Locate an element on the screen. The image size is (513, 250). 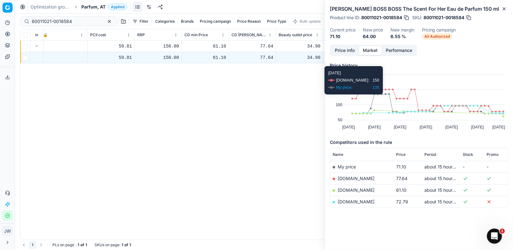
button: Go to previous page is located at coordinates (24, 245).